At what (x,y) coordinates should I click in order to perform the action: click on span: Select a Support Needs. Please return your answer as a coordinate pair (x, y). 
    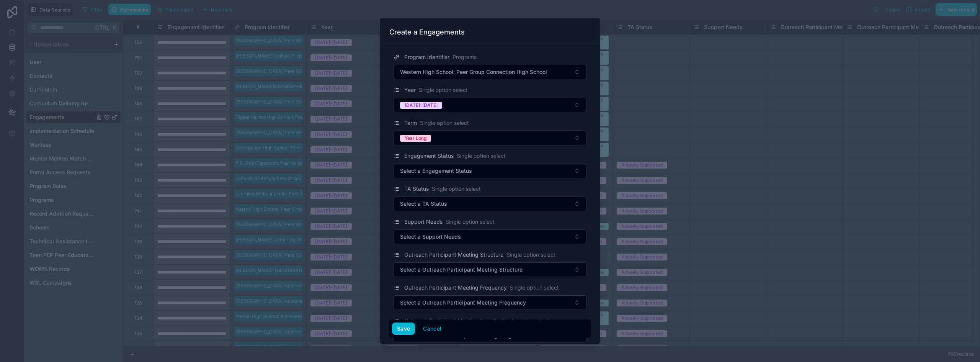
    Looking at the image, I should click on (430, 236).